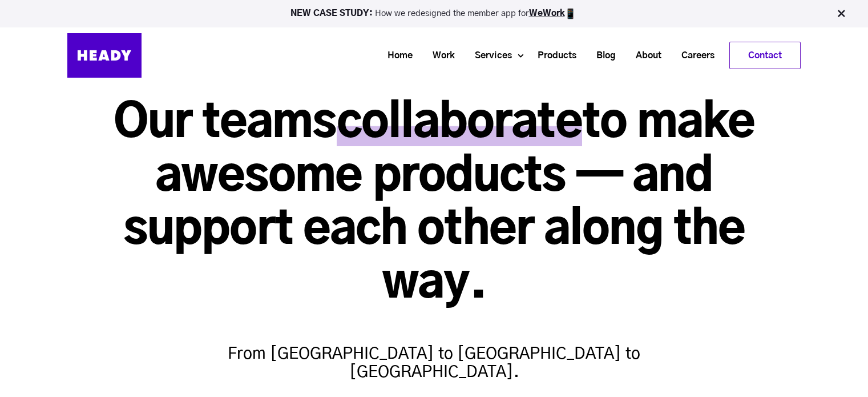  I want to click on a: WeWork, so click(547, 13).